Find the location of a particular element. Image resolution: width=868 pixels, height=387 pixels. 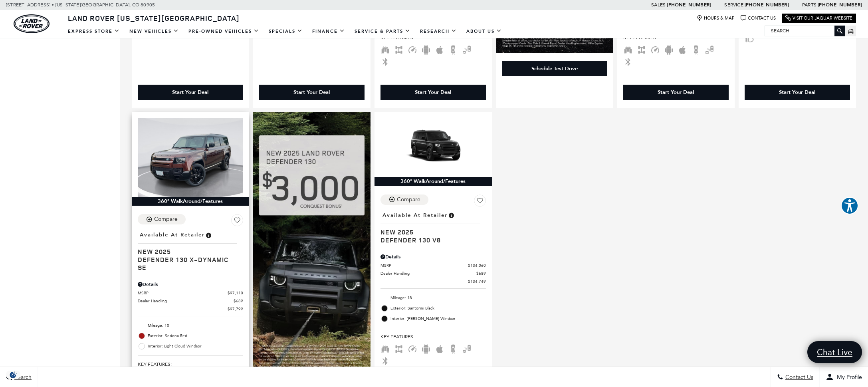

a: Available at RetailerNew 2025Defender 130 X-Dynamic SE is located at coordinates (190, 250).